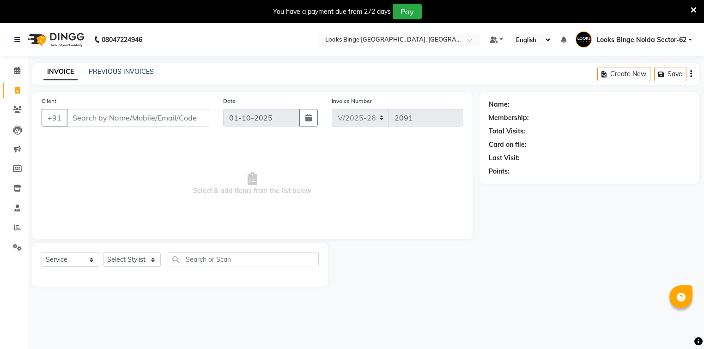 Image resolution: width=704 pixels, height=349 pixels. What do you see at coordinates (351, 101) in the screenshot?
I see `label: Invoice Number` at bounding box center [351, 101].